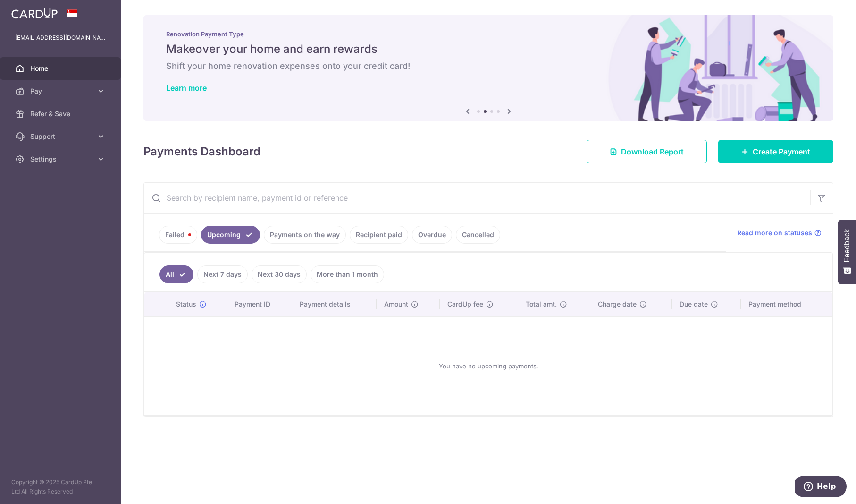  What do you see at coordinates (177, 275) in the screenshot?
I see `a: All` at bounding box center [177, 275].